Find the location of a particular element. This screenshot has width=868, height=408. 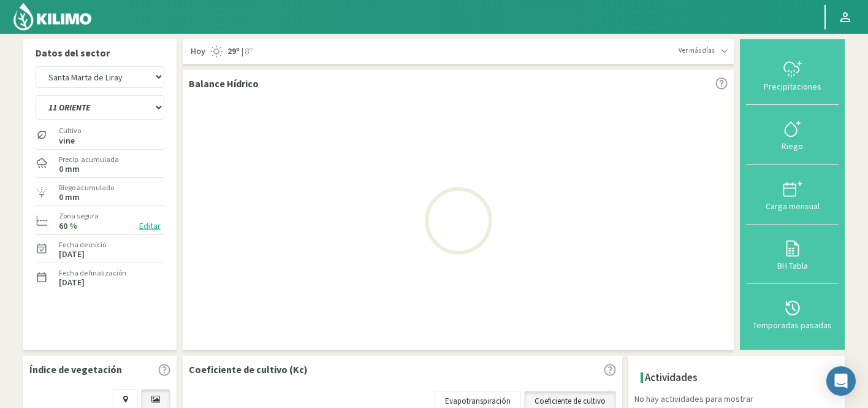

p: Datos del sector is located at coordinates (100, 53).